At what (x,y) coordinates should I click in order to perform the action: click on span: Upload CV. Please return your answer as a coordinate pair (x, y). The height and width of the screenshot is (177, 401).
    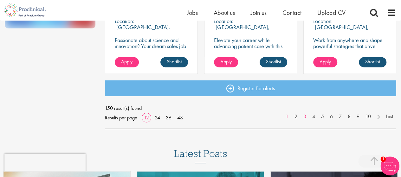
    Looking at the image, I should click on (331, 13).